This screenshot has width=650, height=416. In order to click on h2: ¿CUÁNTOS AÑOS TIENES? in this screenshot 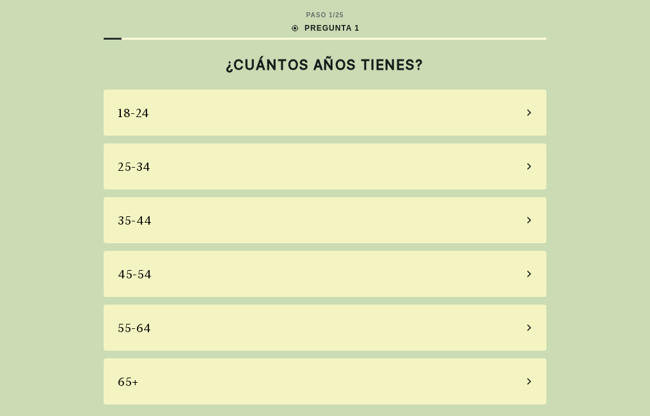, I will do `click(325, 65)`.